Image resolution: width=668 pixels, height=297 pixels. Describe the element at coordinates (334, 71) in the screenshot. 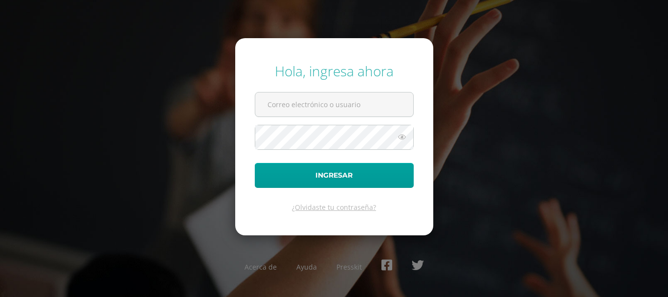

I see `div: Hola, ingresa ahora` at that location.